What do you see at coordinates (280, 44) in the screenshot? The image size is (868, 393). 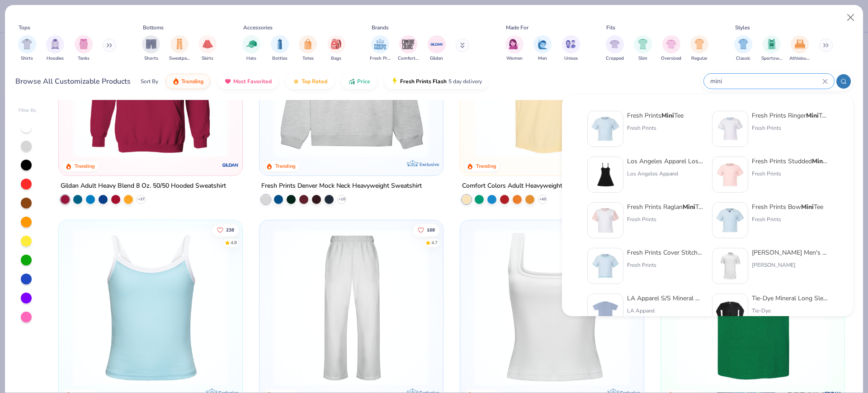 I see `img: Bottles Image` at bounding box center [280, 44].